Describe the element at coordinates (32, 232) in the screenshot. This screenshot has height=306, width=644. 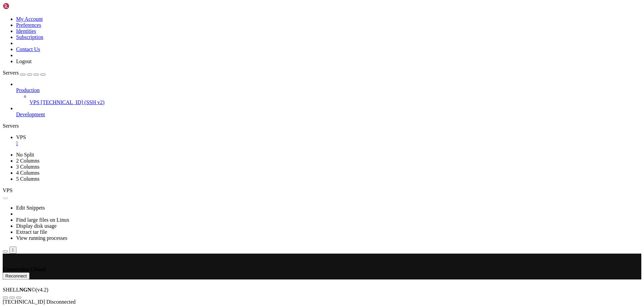
I see `a: Extract tar file` at that location.